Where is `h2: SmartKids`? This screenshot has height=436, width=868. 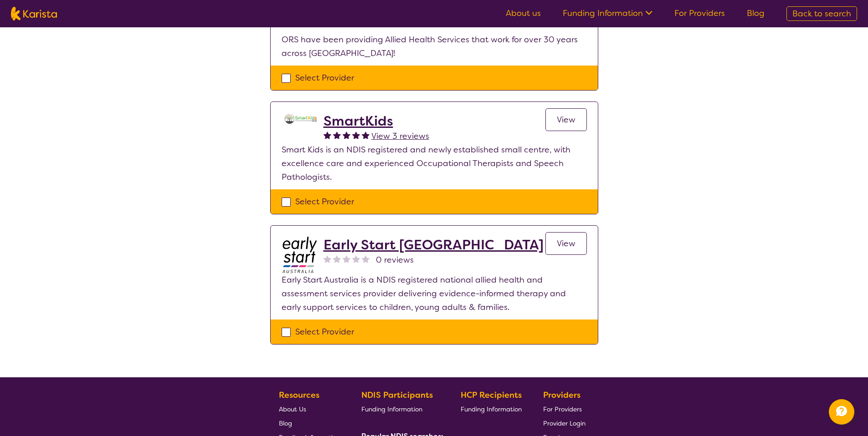
h2: SmartKids is located at coordinates (376, 121).